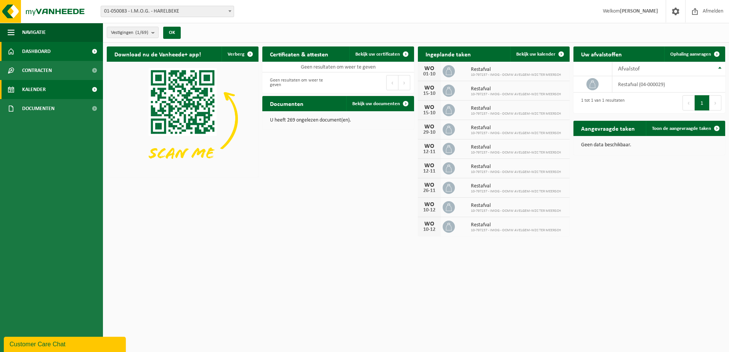  What do you see at coordinates (682, 129) in the screenshot?
I see `span: Toon de aangevraagde taken` at bounding box center [682, 129].